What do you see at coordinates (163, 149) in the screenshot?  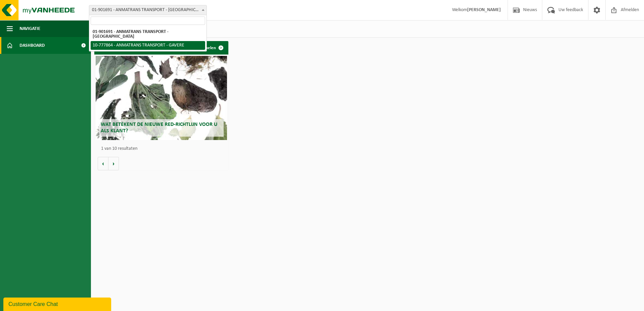 I see `p: 1 van 10 resultaten` at bounding box center [163, 149].